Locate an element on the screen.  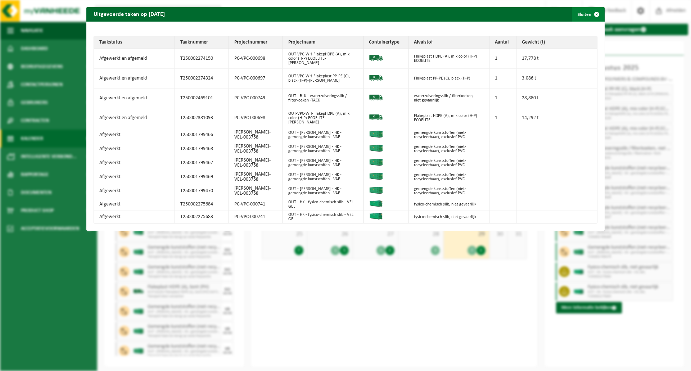
th: Containertype is located at coordinates (386, 42).